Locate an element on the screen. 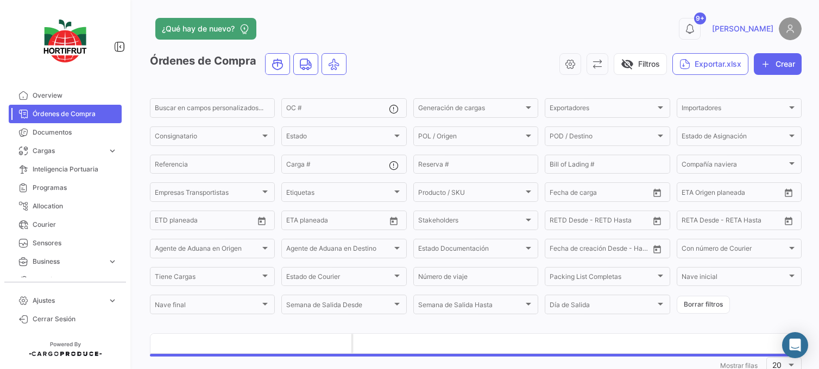  span: Etiquetas is located at coordinates (339, 194).